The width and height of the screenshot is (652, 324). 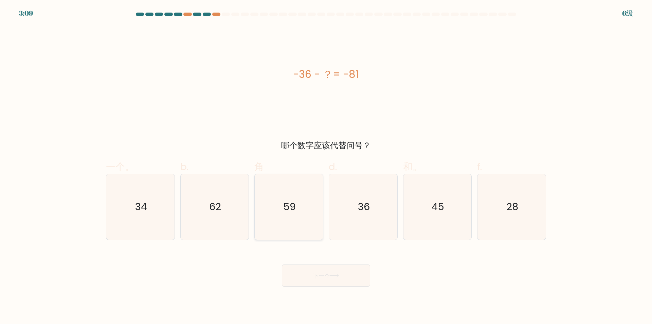 I want to click on font: -36 - ？= -81, so click(x=326, y=74).